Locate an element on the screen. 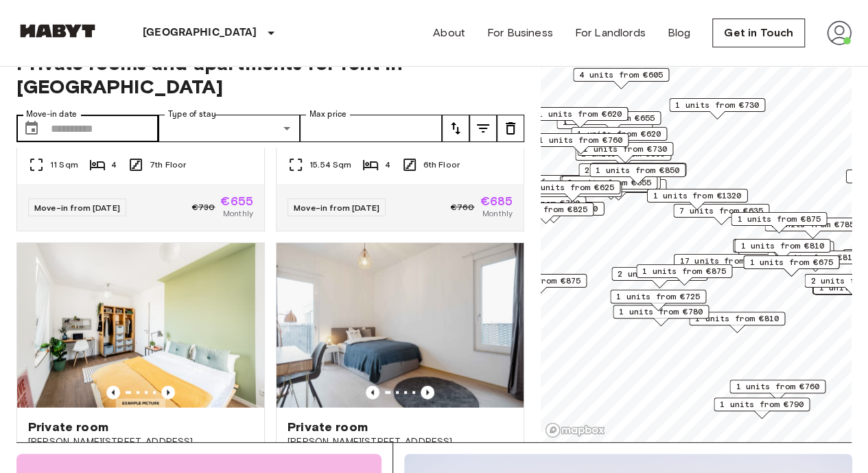 This screenshot has height=473, width=868. button: Choose date is located at coordinates (32, 129).